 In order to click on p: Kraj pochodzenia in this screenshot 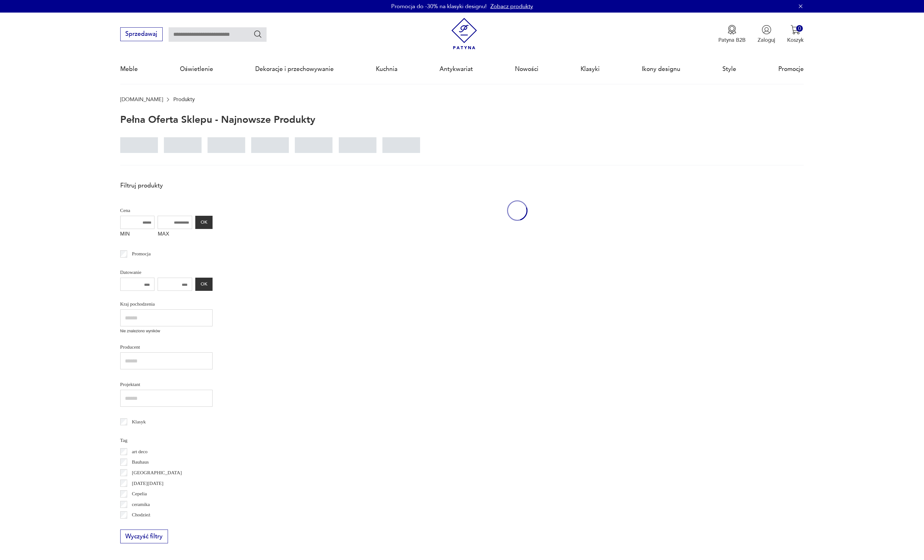, I will do `click(166, 304)`.